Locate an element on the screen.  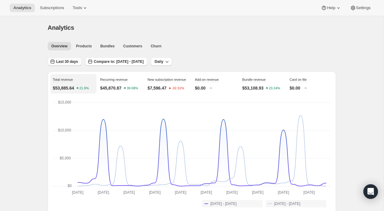
button: Analytics is located at coordinates (22, 8).